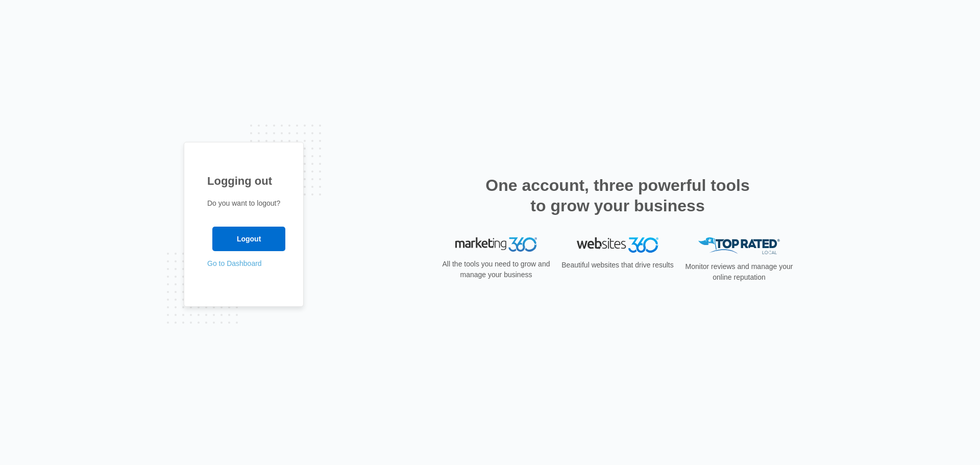  I want to click on input: Logout, so click(248, 239).